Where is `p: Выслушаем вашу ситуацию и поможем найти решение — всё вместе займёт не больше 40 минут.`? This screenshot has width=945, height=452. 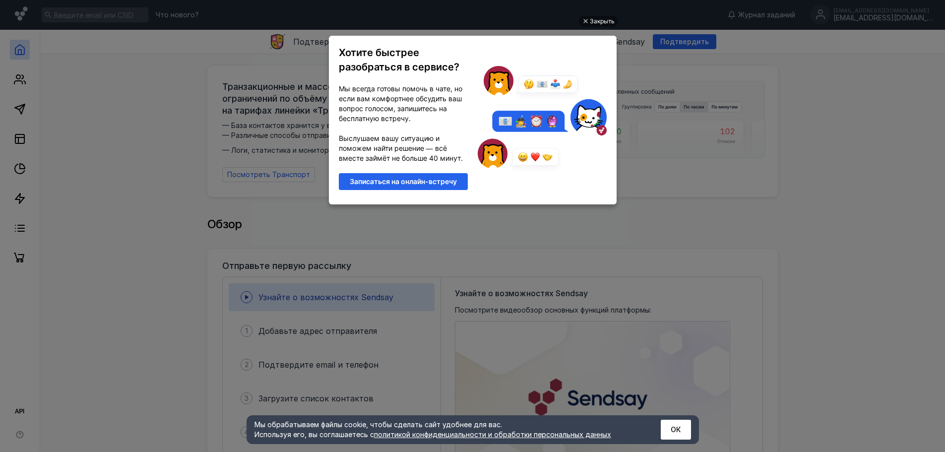 p: Выслушаем вашу ситуацию и поможем найти решение — всё вместе займёт не больше 40 минут. is located at coordinates (403, 148).